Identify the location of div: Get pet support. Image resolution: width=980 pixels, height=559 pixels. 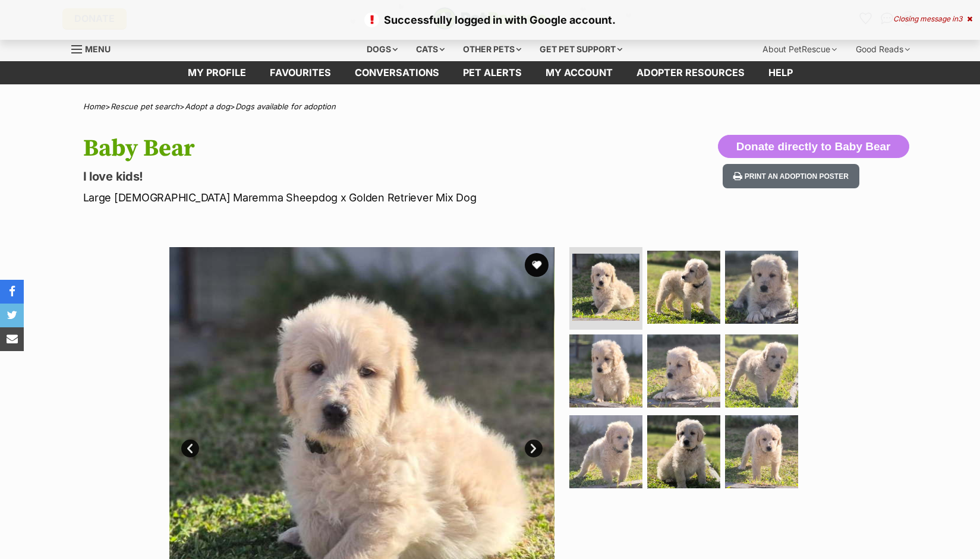
(581, 50).